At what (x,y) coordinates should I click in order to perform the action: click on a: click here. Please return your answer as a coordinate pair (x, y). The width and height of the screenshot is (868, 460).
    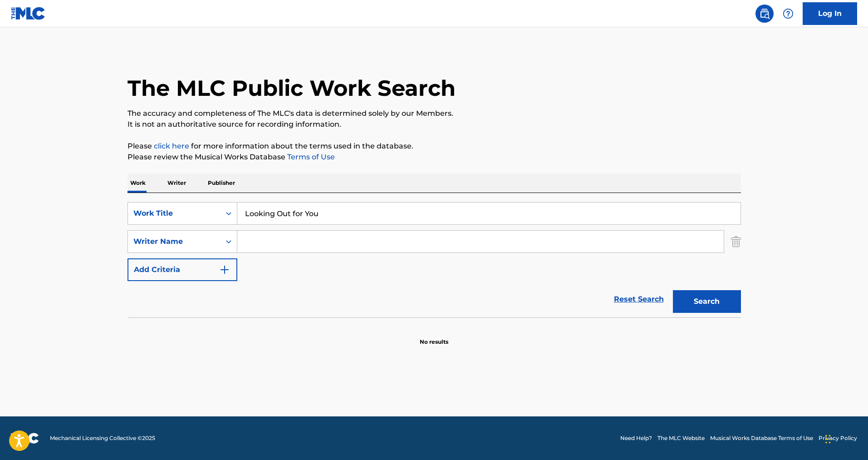
    Looking at the image, I should click on (172, 146).